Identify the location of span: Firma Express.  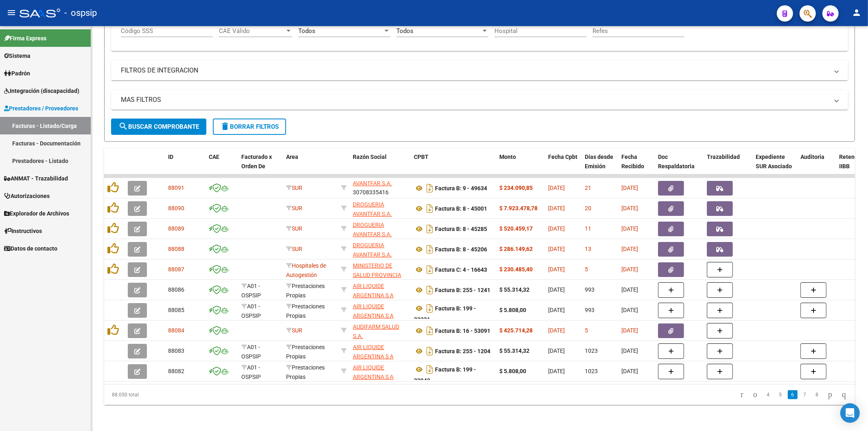
(25, 38).